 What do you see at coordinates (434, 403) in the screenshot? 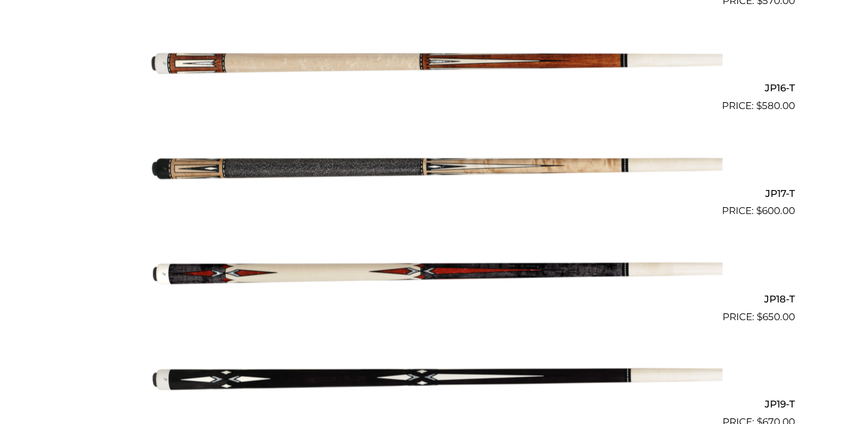
I see `h2: JP19-T` at bounding box center [434, 403].